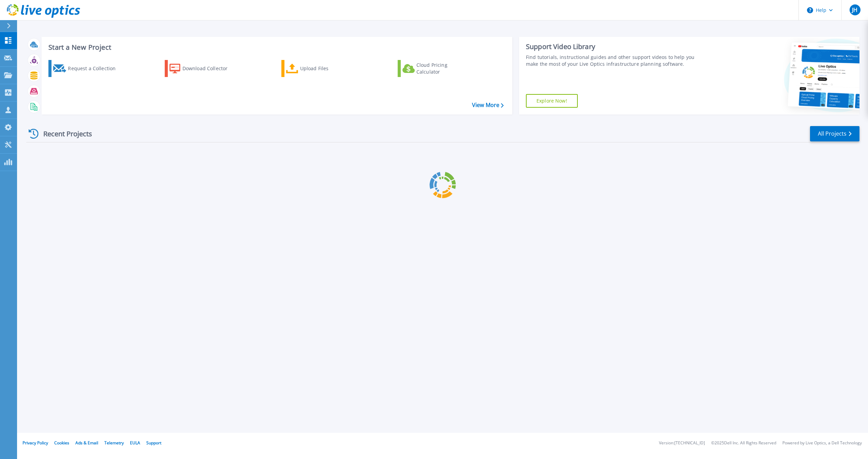 This screenshot has width=868, height=459. I want to click on li: © 2025 Dell Inc. All Rights Reserved, so click(743, 443).